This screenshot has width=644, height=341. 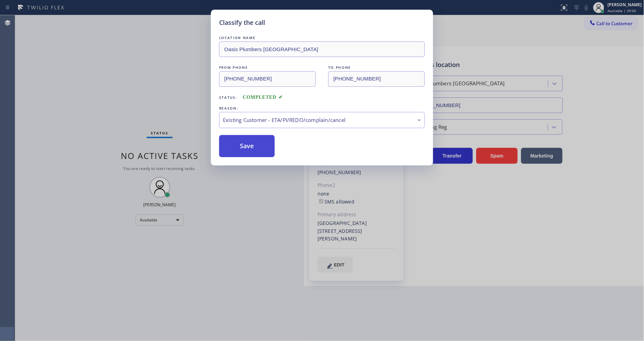 What do you see at coordinates (322, 108) in the screenshot?
I see `div: REASON:` at bounding box center [322, 108].